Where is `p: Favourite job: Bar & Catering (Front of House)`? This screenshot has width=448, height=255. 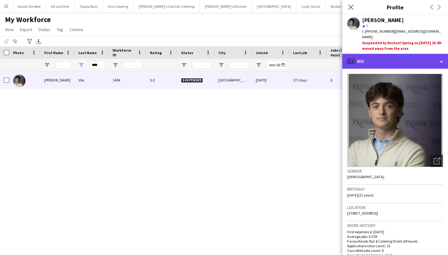
p: Favourite job: Bar & Catering (Front of House) is located at coordinates (395, 241).